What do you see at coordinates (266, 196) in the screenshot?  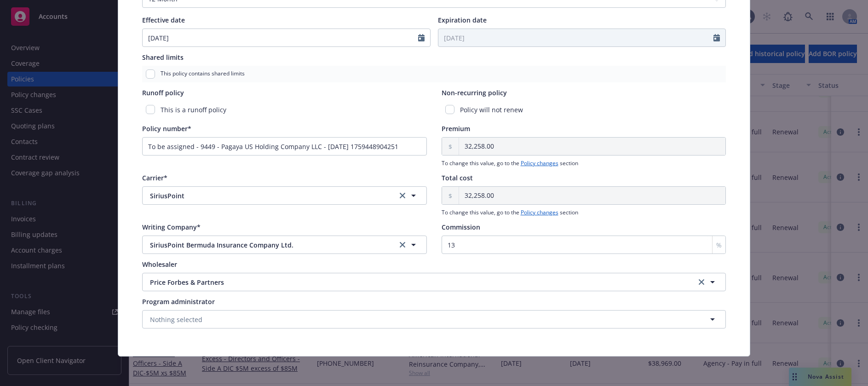 I see `span: SiriusPoint` at bounding box center [266, 196].